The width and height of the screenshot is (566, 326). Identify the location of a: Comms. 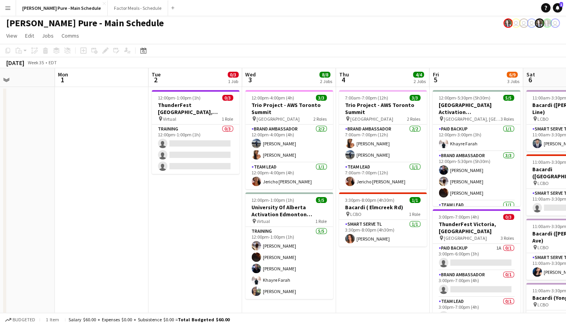
(70, 36).